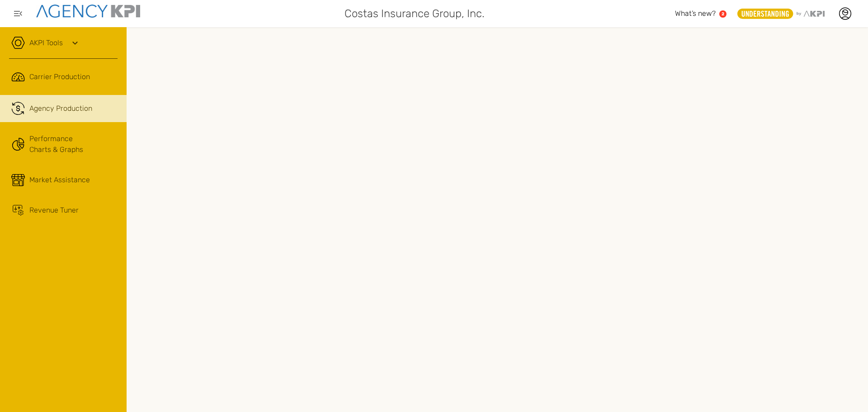  What do you see at coordinates (723, 14) in the screenshot?
I see `text: 2` at bounding box center [723, 14].